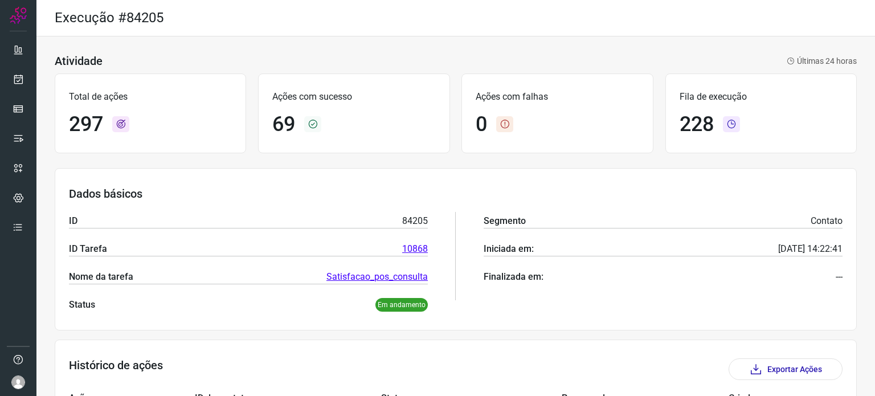 The height and width of the screenshot is (396, 875). What do you see at coordinates (557, 97) in the screenshot?
I see `p: Ações com falhas` at bounding box center [557, 97].